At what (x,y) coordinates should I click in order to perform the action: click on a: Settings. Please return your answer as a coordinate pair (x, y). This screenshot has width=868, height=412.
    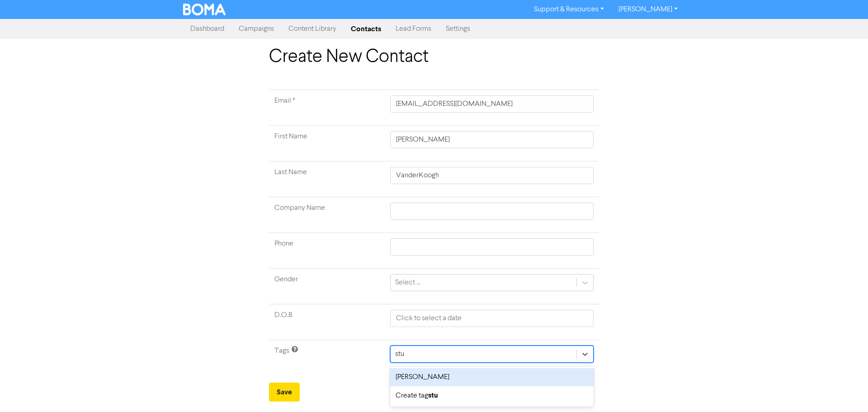
    Looking at the image, I should click on (459, 29).